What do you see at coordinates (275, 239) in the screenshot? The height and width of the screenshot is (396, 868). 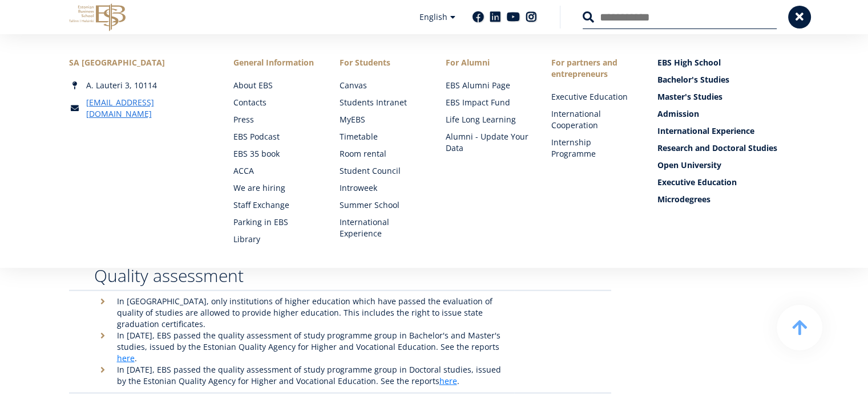 I see `a: Library` at bounding box center [275, 239].